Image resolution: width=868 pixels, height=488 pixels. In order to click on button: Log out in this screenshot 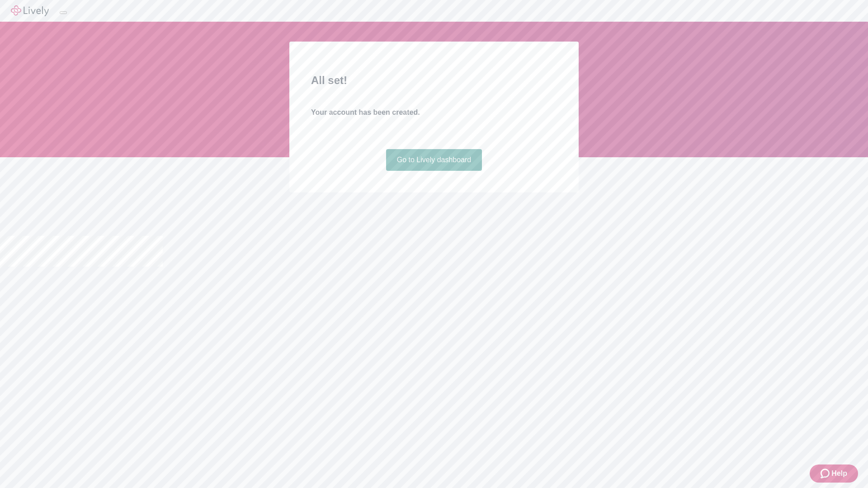, I will do `click(63, 13)`.